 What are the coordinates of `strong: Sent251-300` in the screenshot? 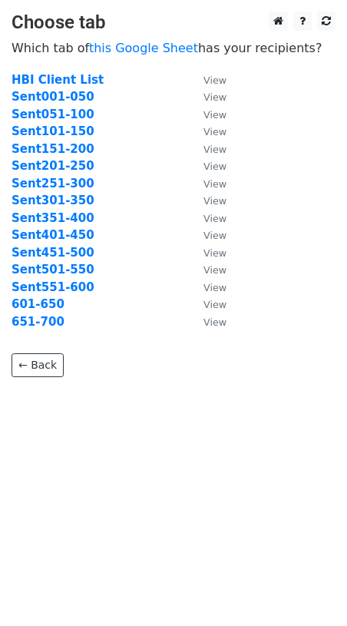 It's located at (53, 184).